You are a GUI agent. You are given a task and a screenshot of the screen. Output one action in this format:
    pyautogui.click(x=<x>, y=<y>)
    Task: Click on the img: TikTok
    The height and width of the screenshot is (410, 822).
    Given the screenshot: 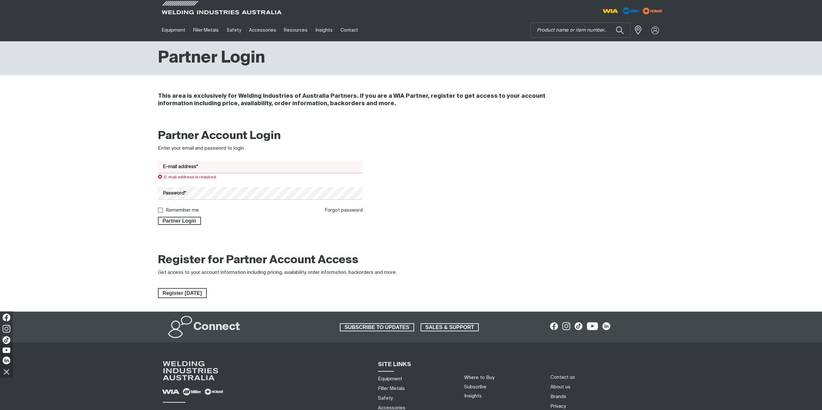 What is the action you would take?
    pyautogui.click(x=6, y=340)
    